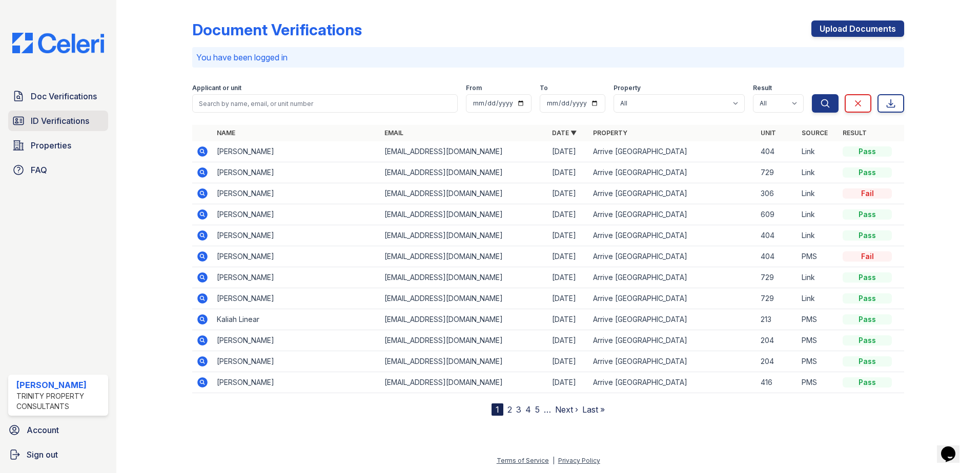 The image size is (980, 473). I want to click on img: CE_Logo_Blue-a8612792a0a2168367f1c8372b55b34899dd931a85d93a1a3d3e32e68fde9ad4.png, so click(58, 43).